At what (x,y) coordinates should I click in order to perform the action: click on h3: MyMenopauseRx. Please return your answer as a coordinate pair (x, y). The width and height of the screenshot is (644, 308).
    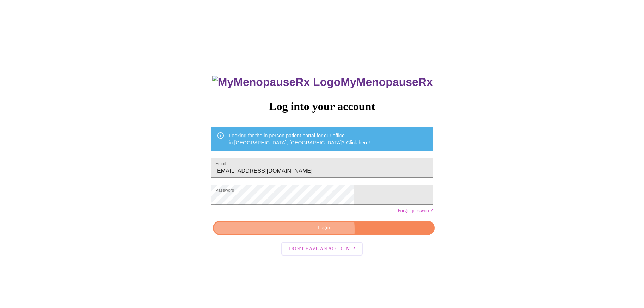
    Looking at the image, I should click on (323, 82).